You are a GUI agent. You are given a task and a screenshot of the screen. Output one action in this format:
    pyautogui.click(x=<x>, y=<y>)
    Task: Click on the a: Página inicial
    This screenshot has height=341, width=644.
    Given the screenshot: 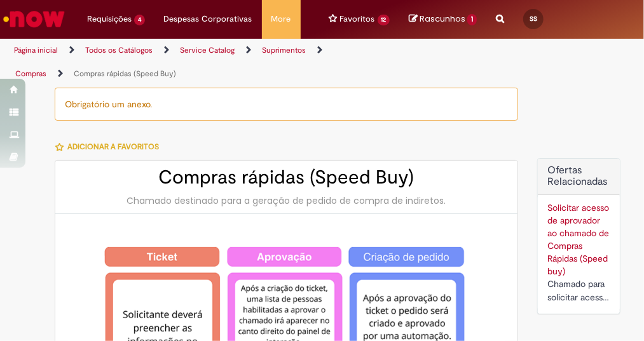 What is the action you would take?
    pyautogui.click(x=35, y=50)
    